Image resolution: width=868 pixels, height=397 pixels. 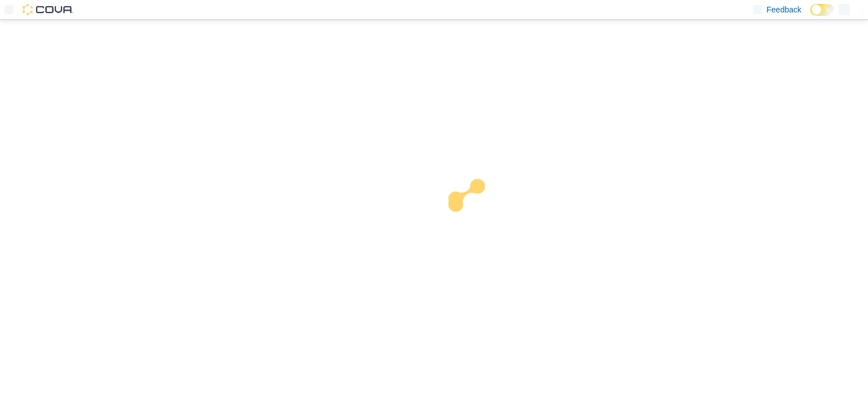 I want to click on span: Feedback, so click(x=784, y=9).